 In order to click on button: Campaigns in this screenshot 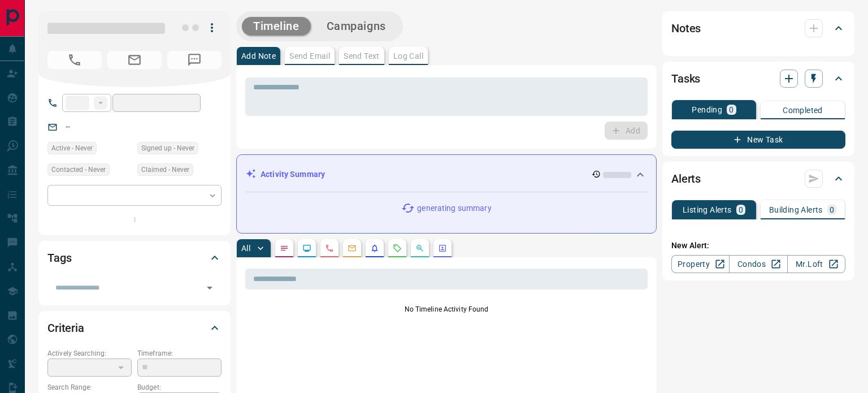, I will do `click(356, 26)`.